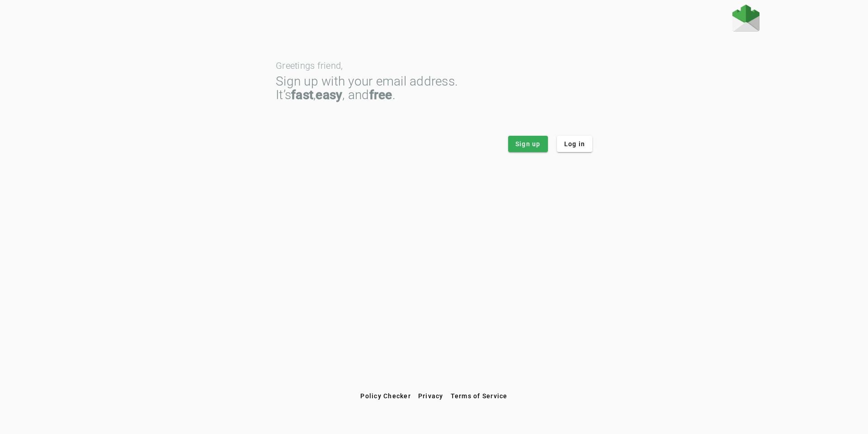 The image size is (868, 434). Describe the element at coordinates (575, 144) in the screenshot. I see `span: Log in` at that location.